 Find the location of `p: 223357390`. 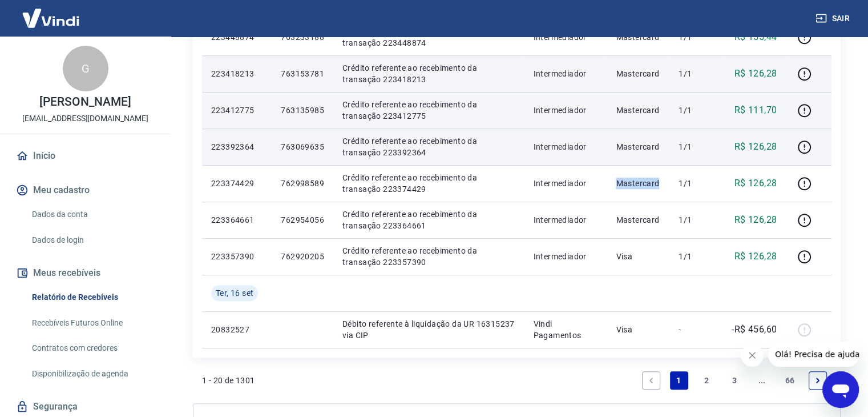

p: 223357390 is located at coordinates (237, 256).